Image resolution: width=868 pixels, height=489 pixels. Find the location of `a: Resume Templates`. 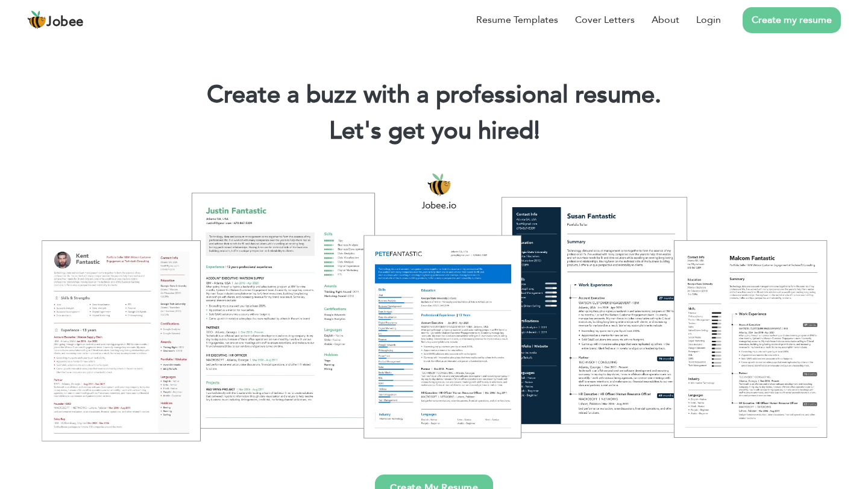

a: Resume Templates is located at coordinates (517, 20).